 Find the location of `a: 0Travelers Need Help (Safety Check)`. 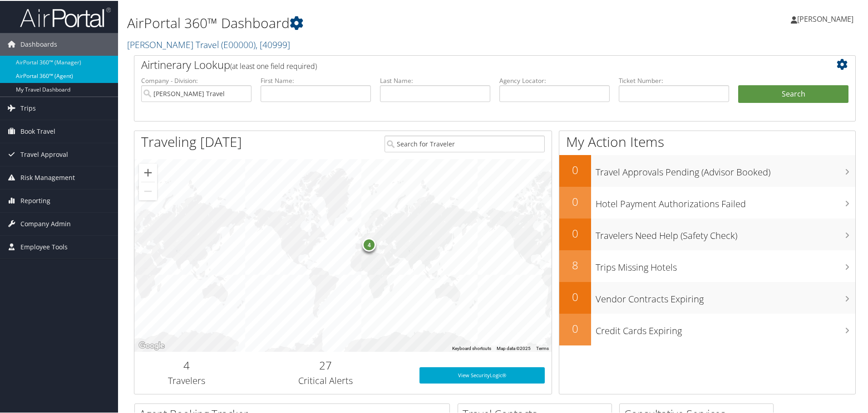

a: 0Travelers Need Help (Safety Check) is located at coordinates (707, 233).